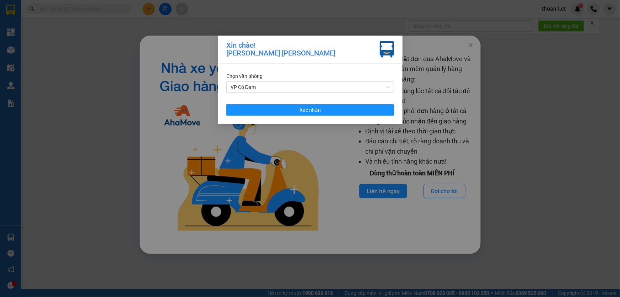 Image resolution: width=620 pixels, height=297 pixels. Describe the element at coordinates (310, 110) in the screenshot. I see `span: Xác nhận` at that location.